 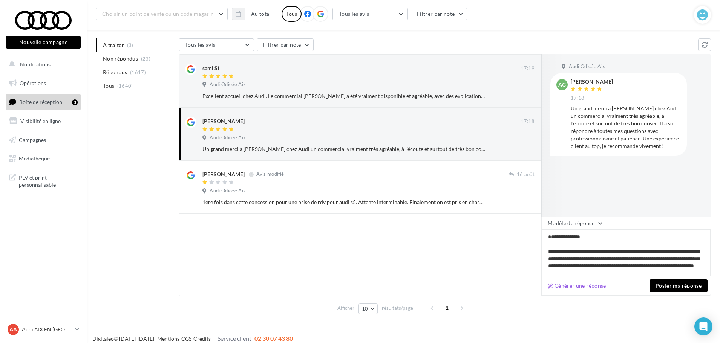 What do you see at coordinates (40, 121) in the screenshot?
I see `span: Visibilité en ligne` at bounding box center [40, 121].